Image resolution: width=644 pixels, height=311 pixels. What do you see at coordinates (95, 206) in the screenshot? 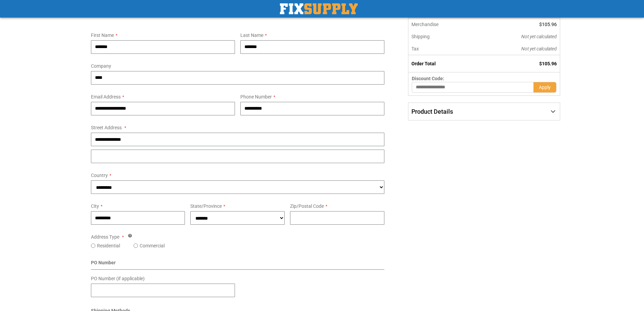
I see `span: City` at bounding box center [95, 206].